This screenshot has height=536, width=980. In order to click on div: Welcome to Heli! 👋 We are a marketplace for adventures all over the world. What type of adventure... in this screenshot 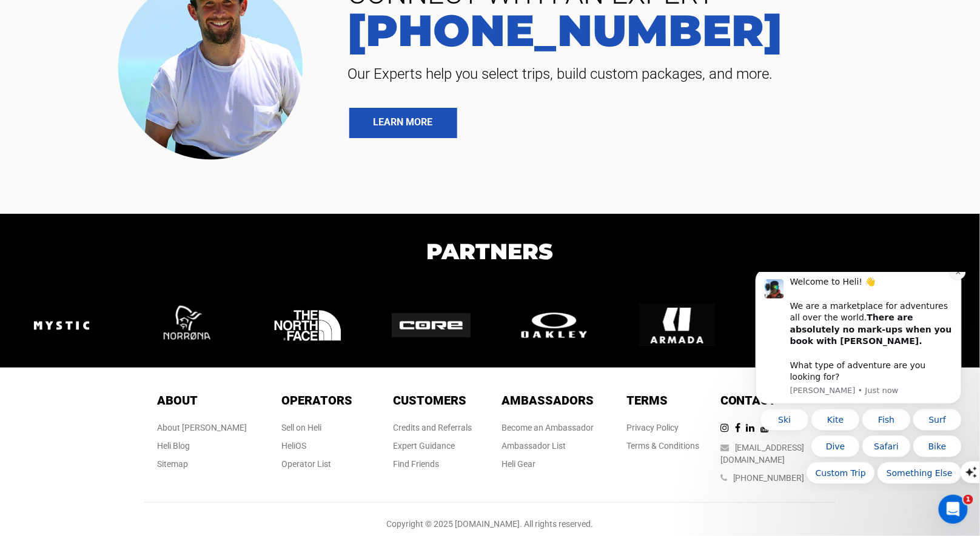, I will do `click(134, 57)`.